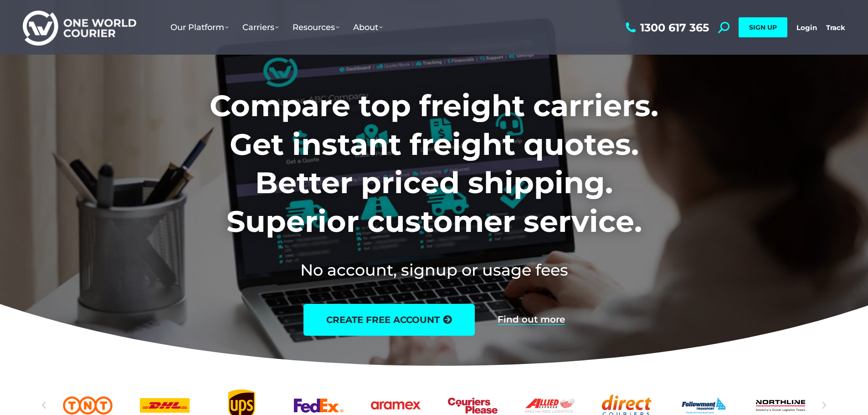  What do you see at coordinates (200, 27) in the screenshot?
I see `a: Our Platform` at bounding box center [200, 27].